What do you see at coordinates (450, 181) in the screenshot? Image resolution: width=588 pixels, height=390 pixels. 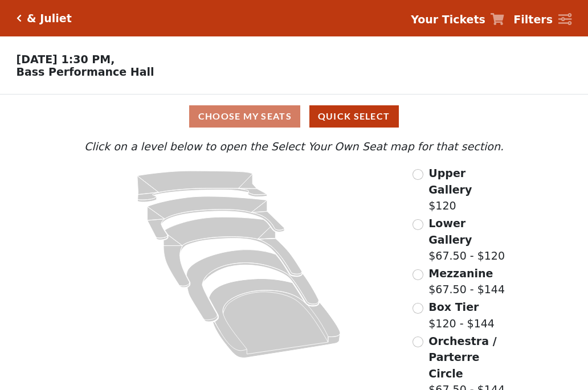 I see `span: Upper Gallery` at bounding box center [450, 181].